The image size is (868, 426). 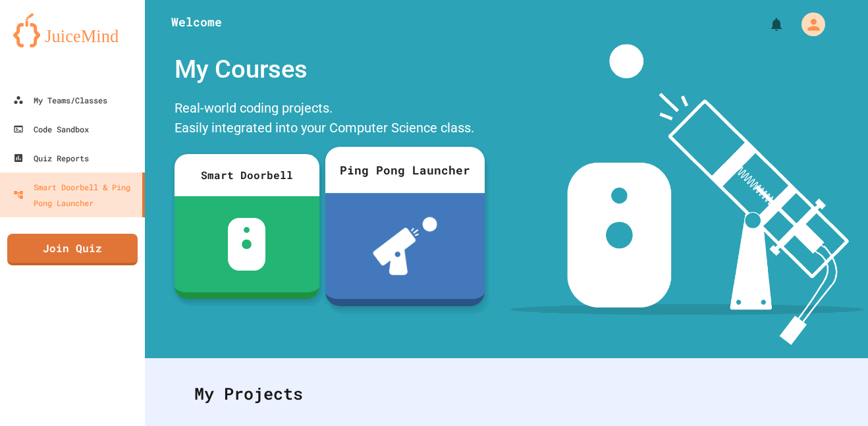 What do you see at coordinates (247, 176) in the screenshot?
I see `div: Smart Doorbell` at bounding box center [247, 176].